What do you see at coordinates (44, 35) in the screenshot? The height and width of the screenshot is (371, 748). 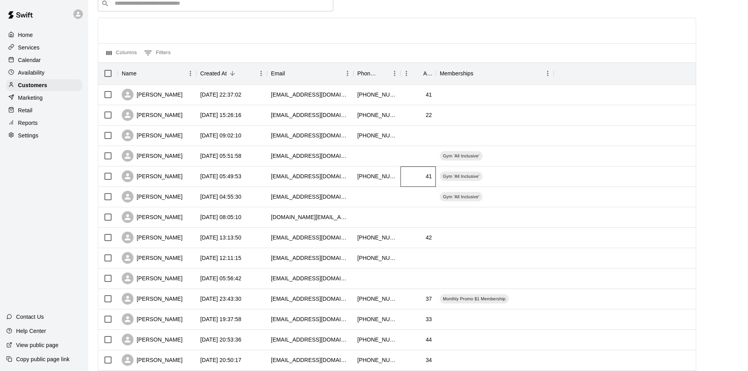 I see `a: Home` at bounding box center [44, 35].